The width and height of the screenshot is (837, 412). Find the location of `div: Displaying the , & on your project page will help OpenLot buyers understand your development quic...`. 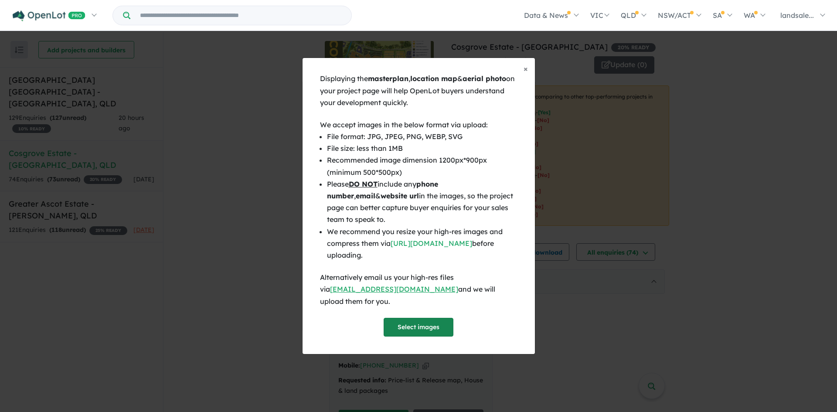

div: Displaying the , & on your project page will help OpenLot buyers understand your development quic... is located at coordinates (419, 91).